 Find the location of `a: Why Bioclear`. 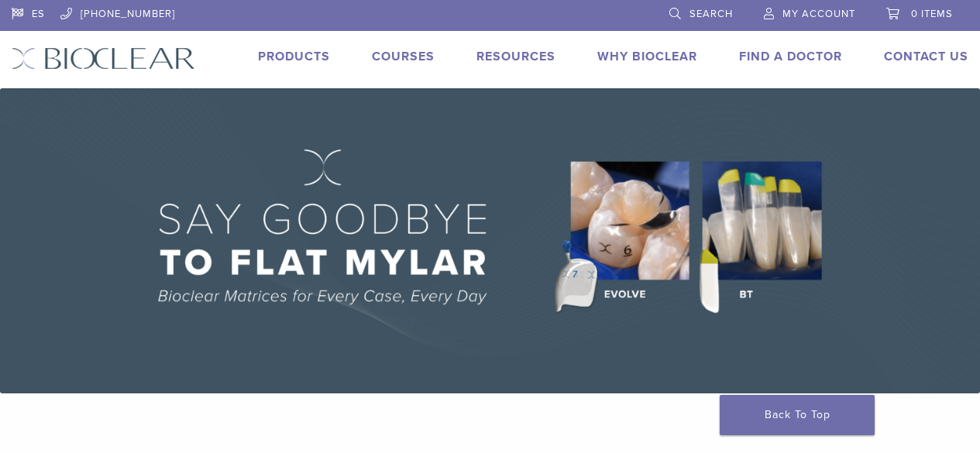

a: Why Bioclear is located at coordinates (647, 57).